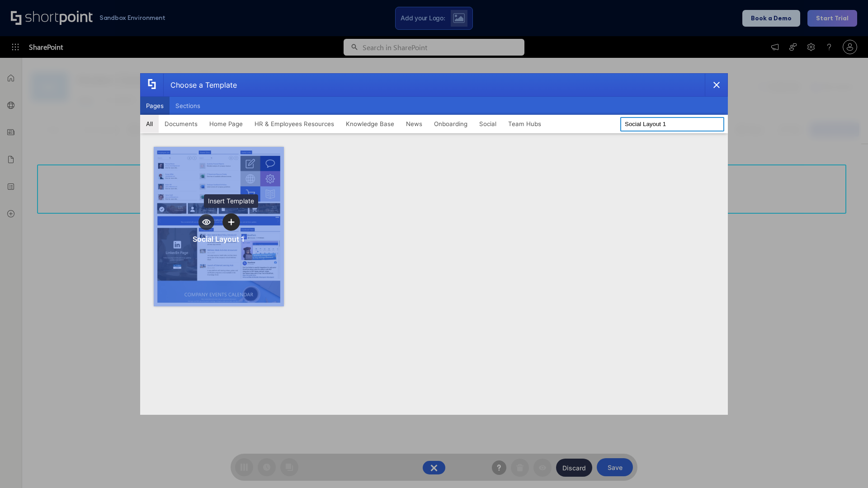  I want to click on button: Home Page, so click(226, 124).